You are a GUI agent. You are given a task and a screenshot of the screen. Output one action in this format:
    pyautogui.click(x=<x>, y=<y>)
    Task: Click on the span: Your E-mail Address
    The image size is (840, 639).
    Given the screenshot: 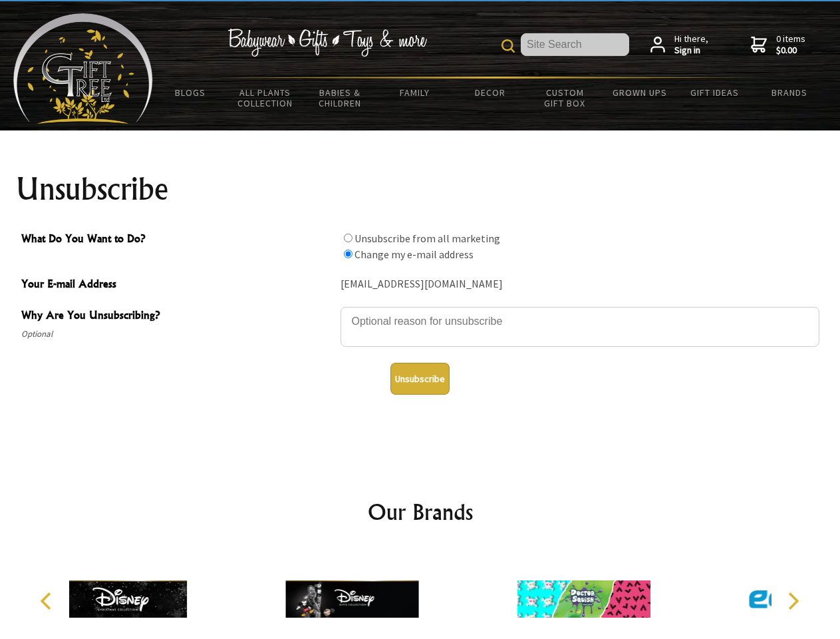 What is the action you would take?
    pyautogui.click(x=178, y=285)
    